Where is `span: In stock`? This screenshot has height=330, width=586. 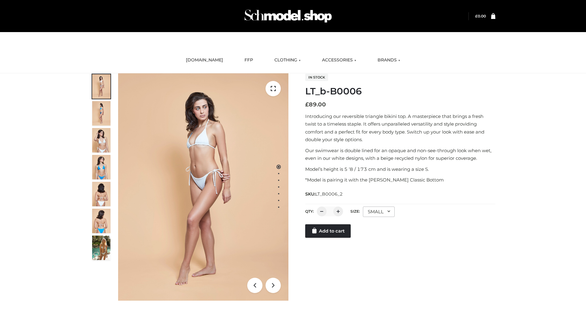
span: In stock is located at coordinates (317, 77).